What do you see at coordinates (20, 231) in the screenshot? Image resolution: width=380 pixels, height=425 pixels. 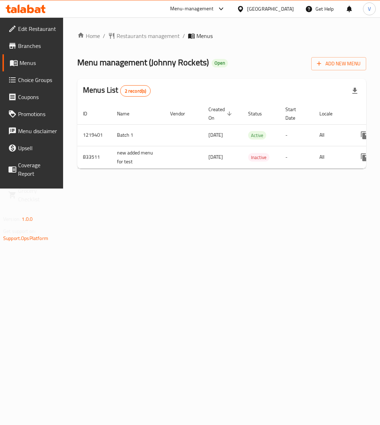 I see `span: Get support on:` at bounding box center [20, 231].